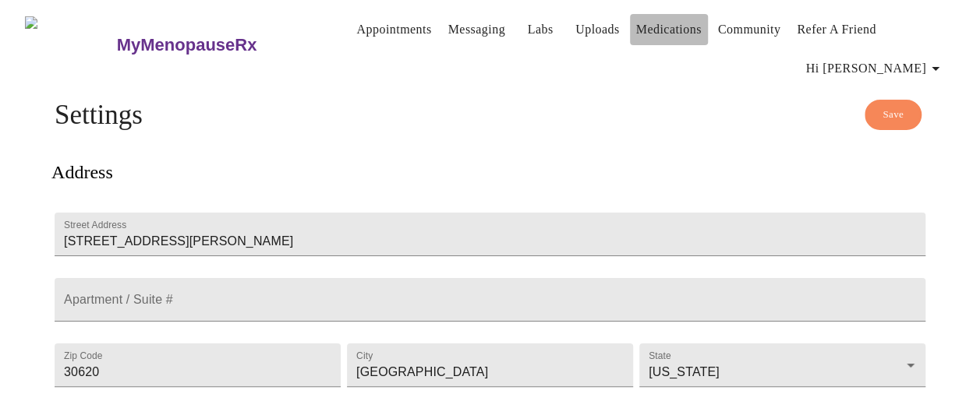  Describe the element at coordinates (836, 29) in the screenshot. I see `a: Refer a Friend` at that location.